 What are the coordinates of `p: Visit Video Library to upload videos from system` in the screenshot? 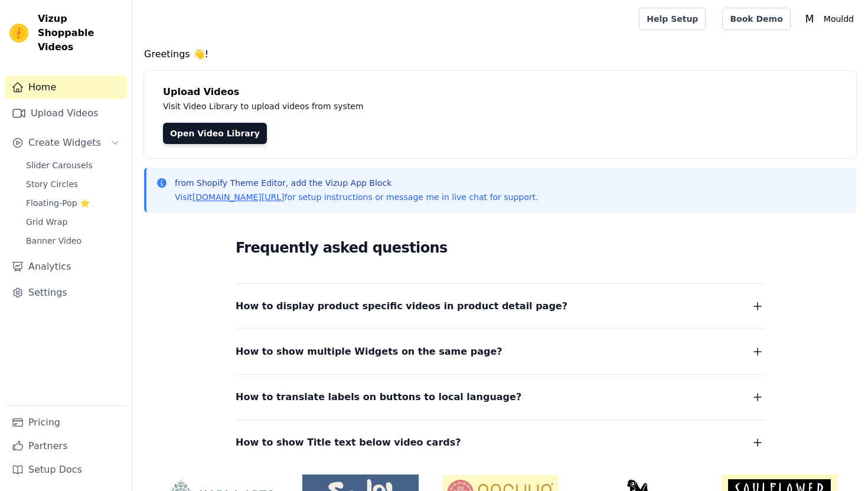 It's located at (427, 107).